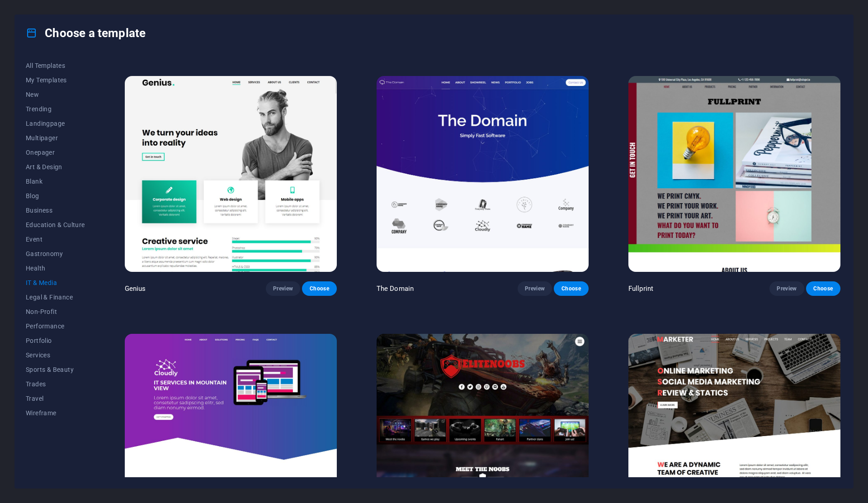 The image size is (868, 503). What do you see at coordinates (55, 283) in the screenshot?
I see `span: IT & Media` at bounding box center [55, 283].